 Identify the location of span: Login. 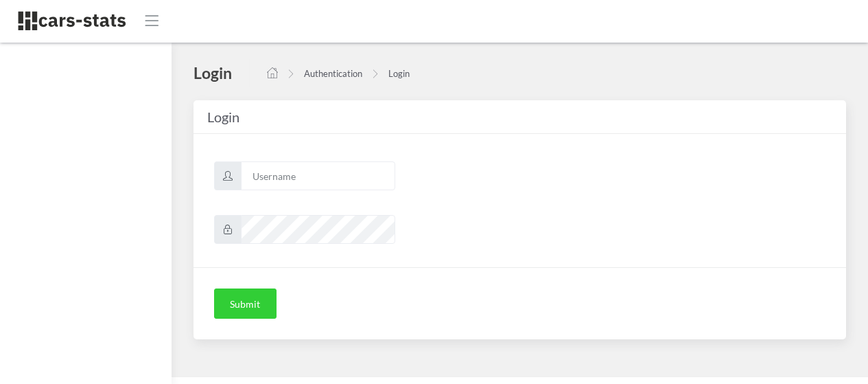
(223, 117).